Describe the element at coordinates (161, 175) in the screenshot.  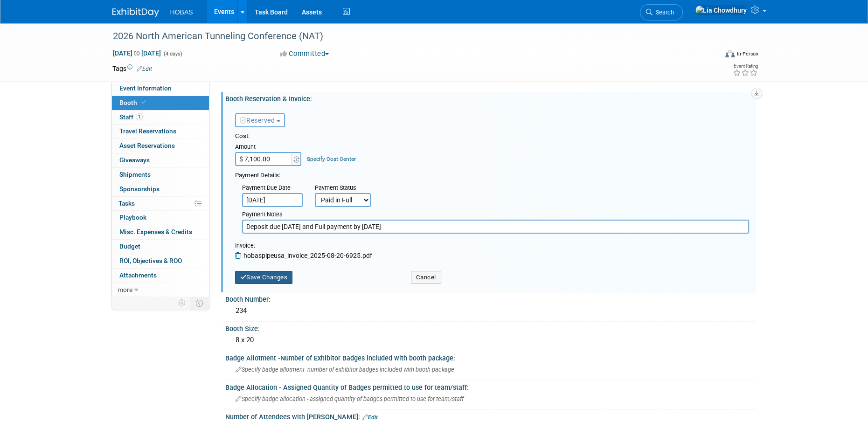
I see `a: Shipments` at that location.